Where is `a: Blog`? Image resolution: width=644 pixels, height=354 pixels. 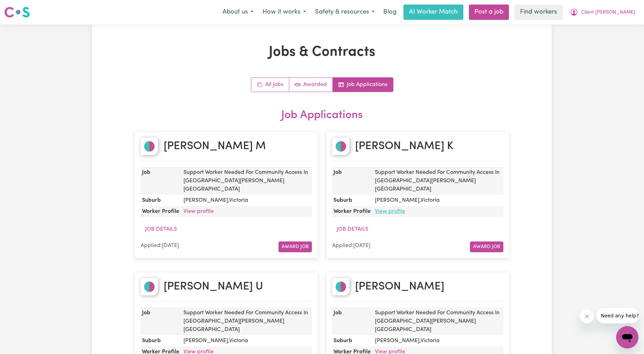 a: Blog is located at coordinates (390, 12).